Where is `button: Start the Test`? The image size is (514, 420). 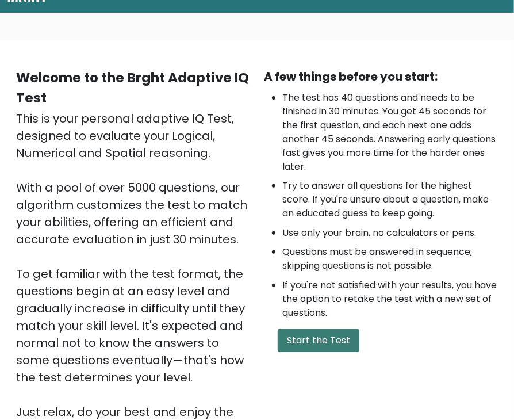 button: Start the Test is located at coordinates (319, 341).